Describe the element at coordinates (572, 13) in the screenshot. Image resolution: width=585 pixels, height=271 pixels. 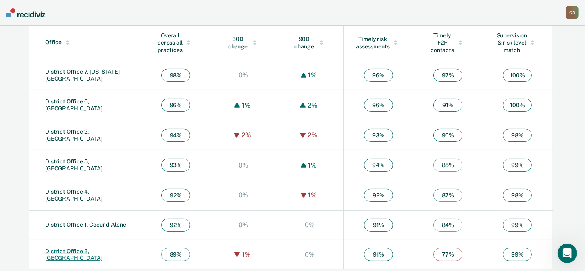
I see `div: C D` at that location.